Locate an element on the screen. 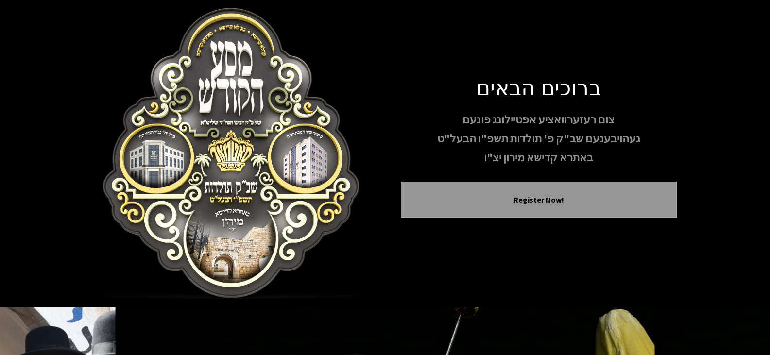  p: באתרא קדישא מירון יצ"ו is located at coordinates (539, 157).